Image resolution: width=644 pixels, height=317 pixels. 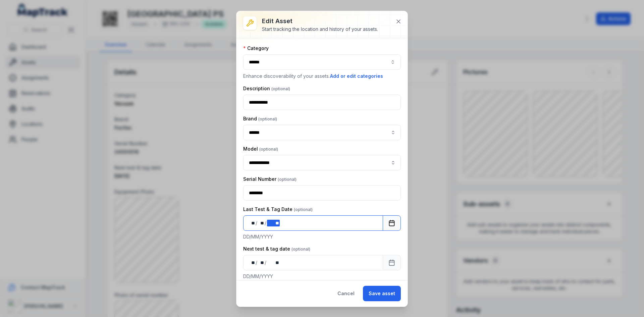 What do you see at coordinates (322, 132) in the screenshot?
I see `input: asset-edit:cf[95398f92-8612-421e-aded-2a99c5a8da30]-label` at bounding box center [322, 132].